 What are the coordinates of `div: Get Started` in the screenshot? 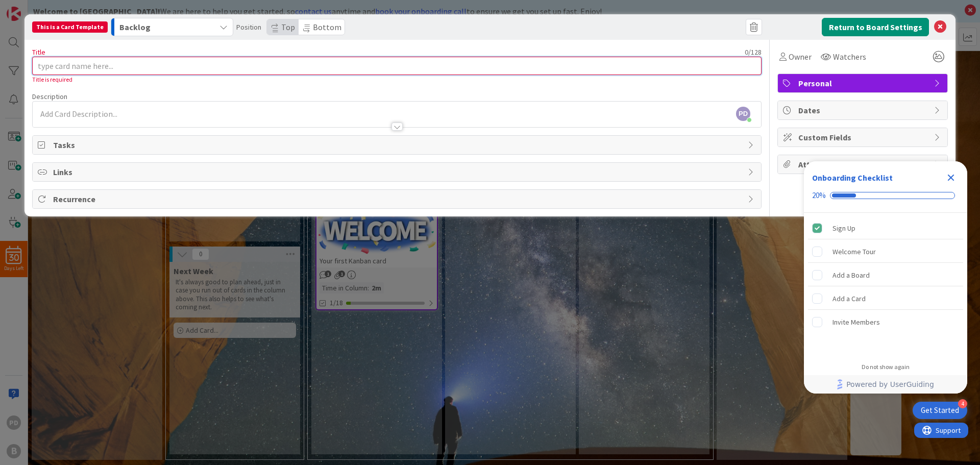 It's located at (939, 410).